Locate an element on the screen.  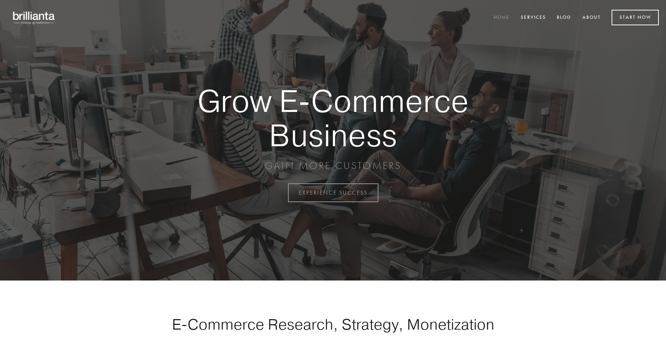
a: Blog is located at coordinates (564, 18).